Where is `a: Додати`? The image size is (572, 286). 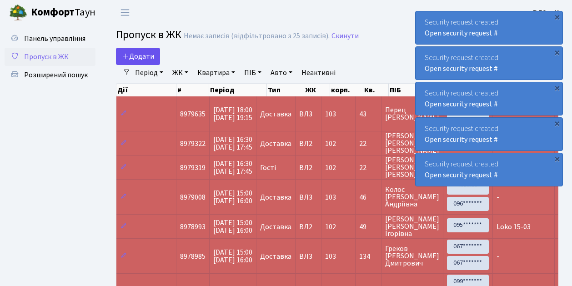 a: Додати is located at coordinates (138, 56).